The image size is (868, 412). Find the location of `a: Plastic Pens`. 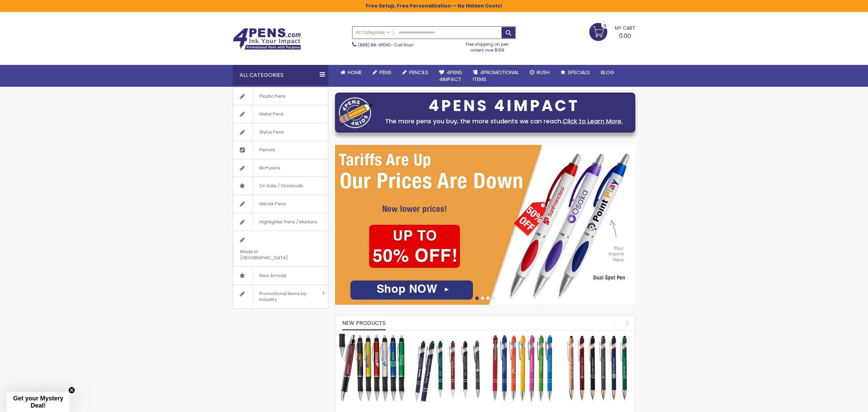

a: Plastic Pens is located at coordinates (281, 96).